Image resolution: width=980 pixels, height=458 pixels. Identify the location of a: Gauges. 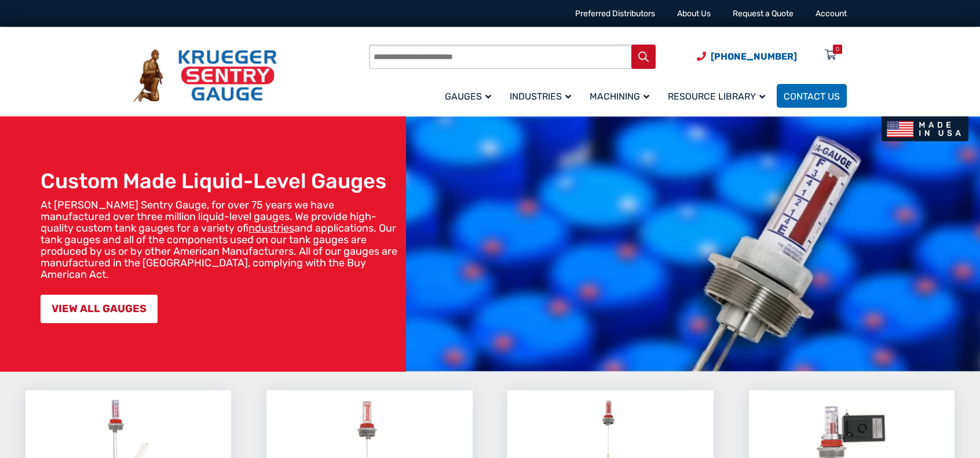
(470, 95).